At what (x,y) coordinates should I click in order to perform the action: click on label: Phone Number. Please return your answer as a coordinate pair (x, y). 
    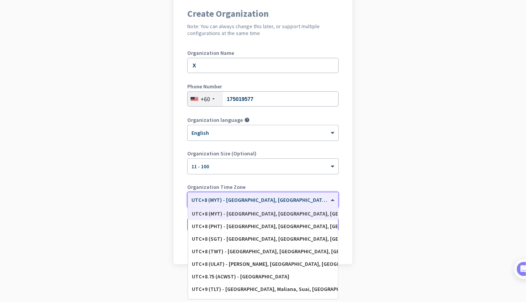
    Looking at the image, I should click on (263, 86).